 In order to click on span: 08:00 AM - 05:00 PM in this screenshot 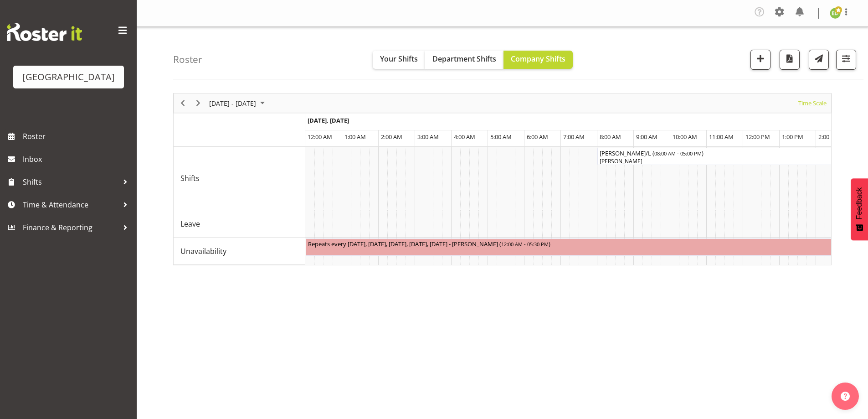, I will do `click(678, 153)`.